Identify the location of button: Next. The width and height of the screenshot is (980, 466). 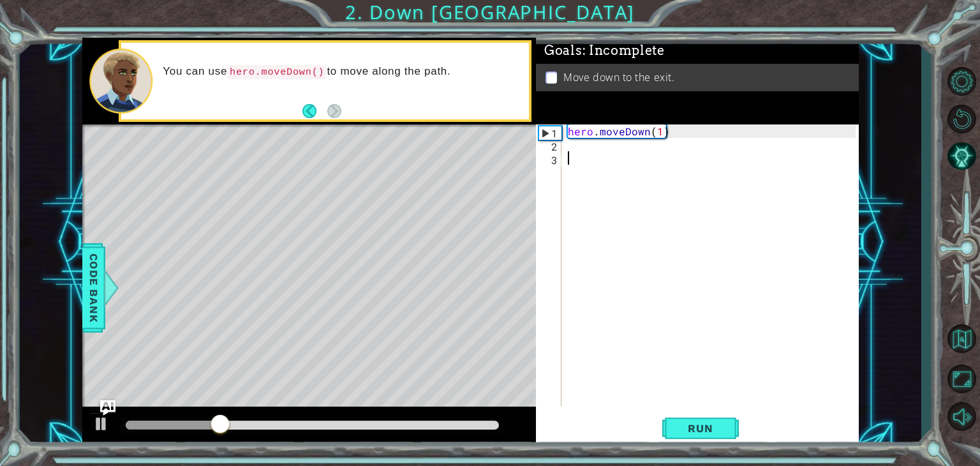
(334, 111).